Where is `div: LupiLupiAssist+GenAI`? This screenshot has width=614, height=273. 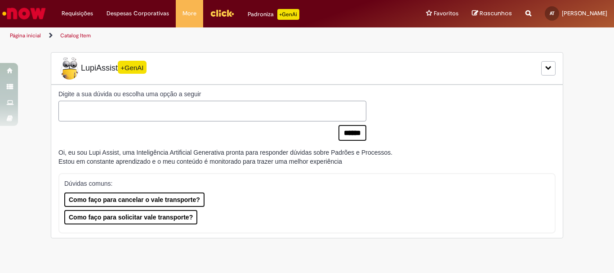
div: LupiLupiAssist+GenAI is located at coordinates (307, 68).